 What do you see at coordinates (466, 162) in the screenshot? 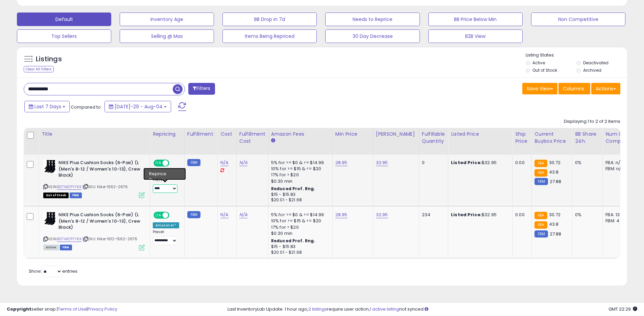
I see `b: Listed Price:` at bounding box center [466, 162].